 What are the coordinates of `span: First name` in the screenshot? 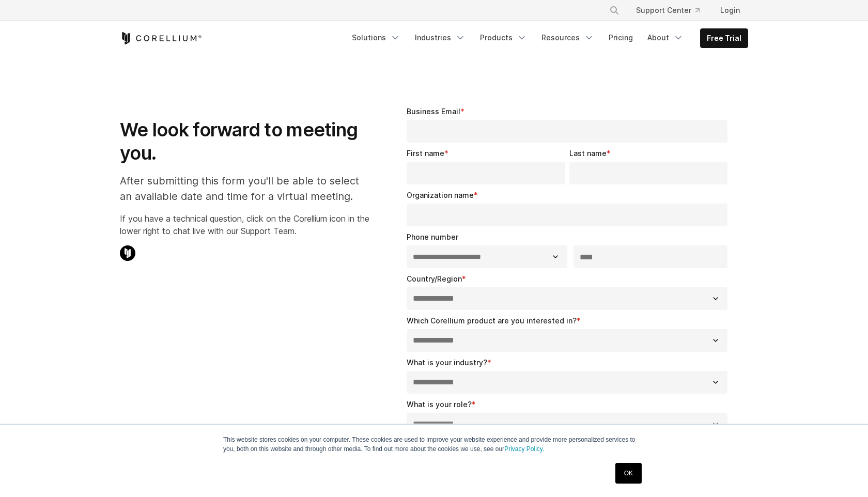 It's located at (425, 153).